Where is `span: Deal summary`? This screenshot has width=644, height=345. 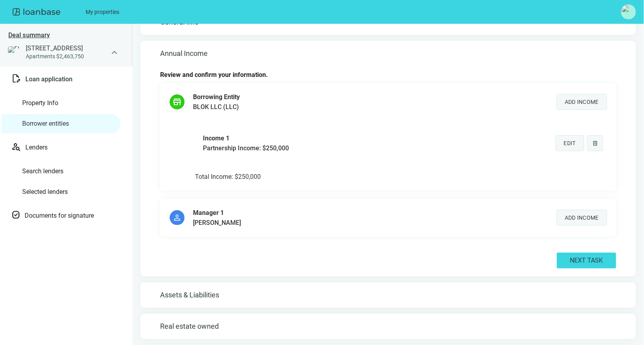 span: Deal summary is located at coordinates (29, 35).